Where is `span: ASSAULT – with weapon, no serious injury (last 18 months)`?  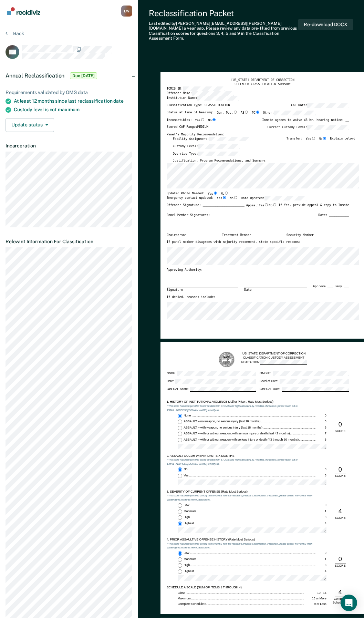 span: ASSAULT – with weapon, no serious injury (last 18 months) is located at coordinates (223, 427).